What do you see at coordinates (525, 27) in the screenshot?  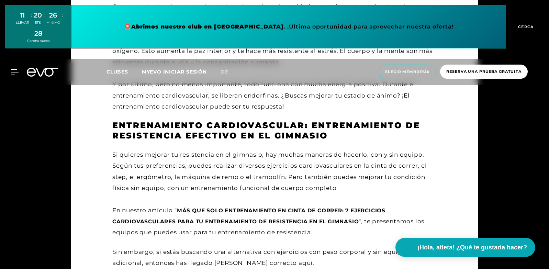 I see `button: CERCA` at bounding box center [525, 27].